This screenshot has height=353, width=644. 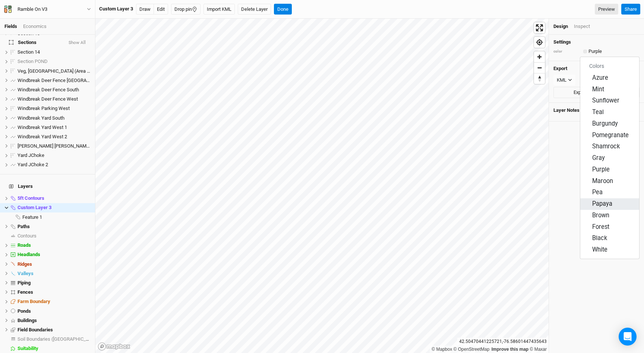 I want to click on span: Custom Layer 3, so click(x=34, y=207).